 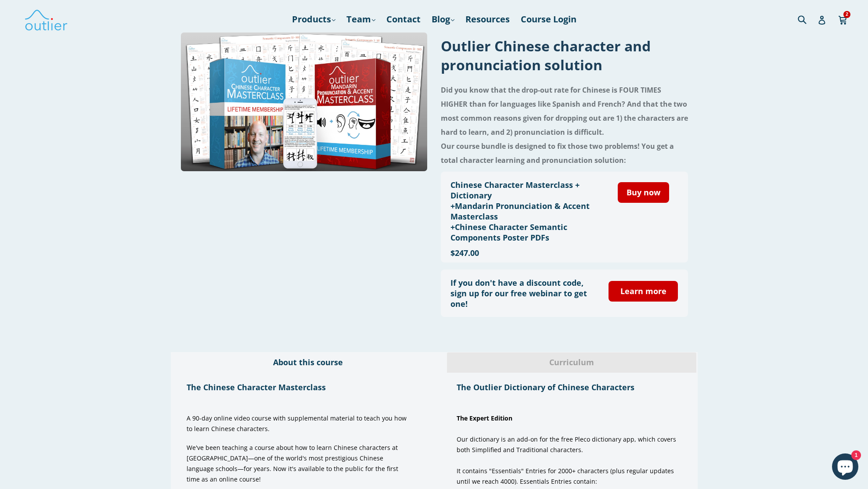 I want to click on span: Our dictionary is an add-on for the free Pleco dictionary app, which covers both Simplified and T..., so click(x=566, y=444).